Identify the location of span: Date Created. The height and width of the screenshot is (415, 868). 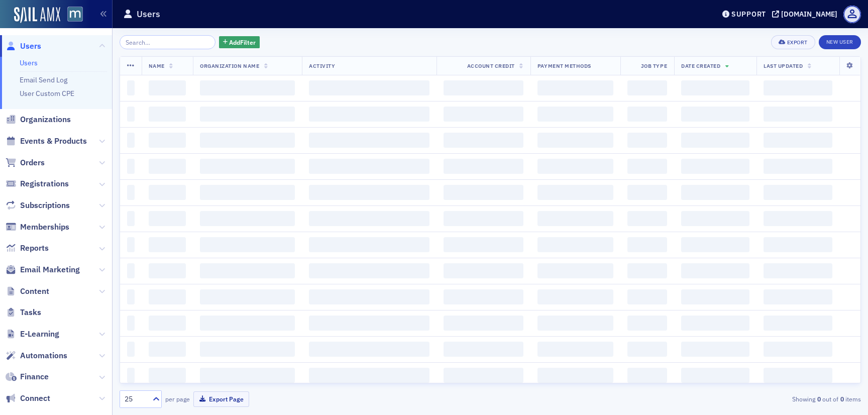
(701, 66).